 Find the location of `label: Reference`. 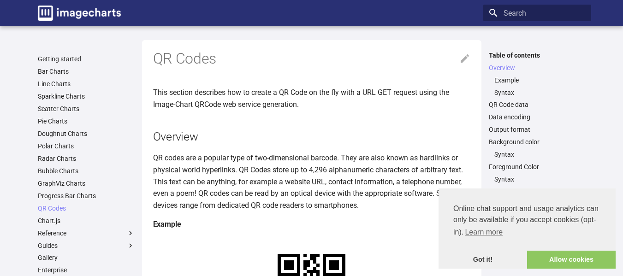

label: Reference is located at coordinates (86, 233).